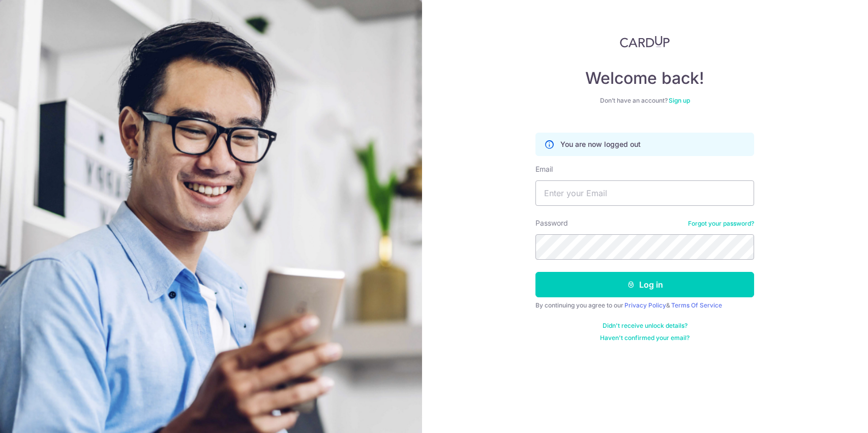 This screenshot has width=868, height=433. What do you see at coordinates (544, 169) in the screenshot?
I see `label: Email` at bounding box center [544, 169].